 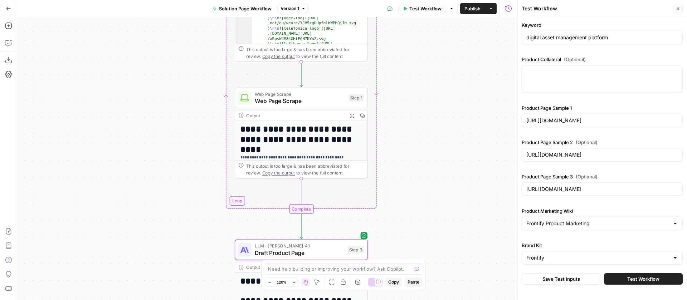 I want to click on label: Product Page Sample 1, so click(x=602, y=108).